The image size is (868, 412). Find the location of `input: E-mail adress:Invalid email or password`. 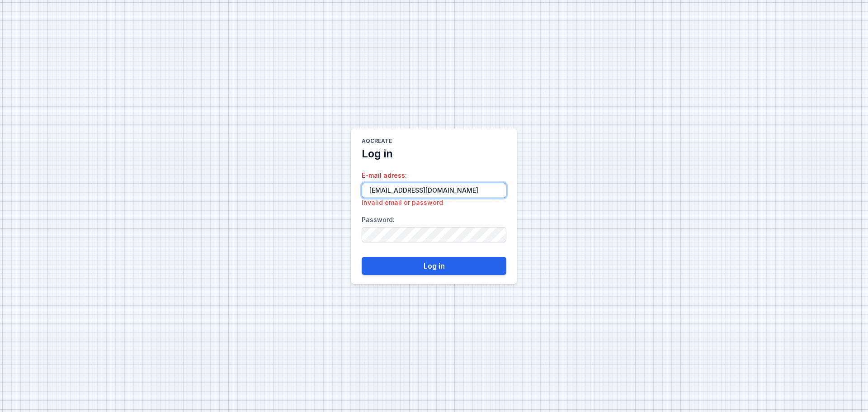

input: E-mail adress:Invalid email or password is located at coordinates (434, 190).